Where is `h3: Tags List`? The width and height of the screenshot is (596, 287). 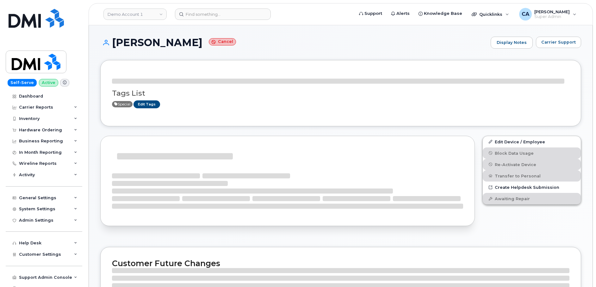 h3: Tags List is located at coordinates (341, 93).